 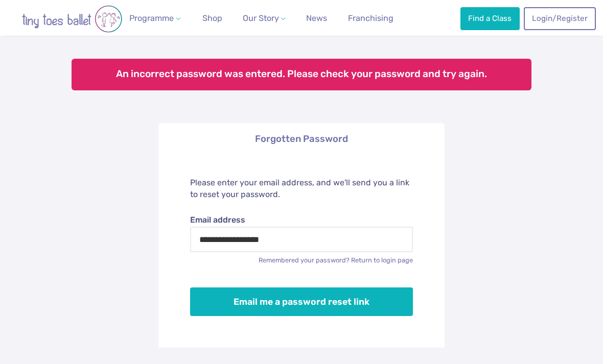 What do you see at coordinates (72, 19) in the screenshot?
I see `img: tiny toes ballet` at bounding box center [72, 19].